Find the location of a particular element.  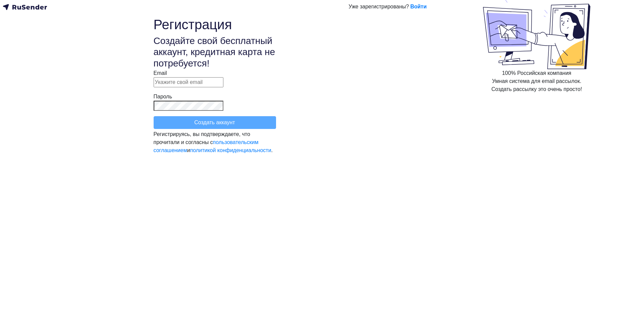

h3: Создайте свой бесплатный аккаунт, кредитная карта не потребуется! is located at coordinates (214, 52).